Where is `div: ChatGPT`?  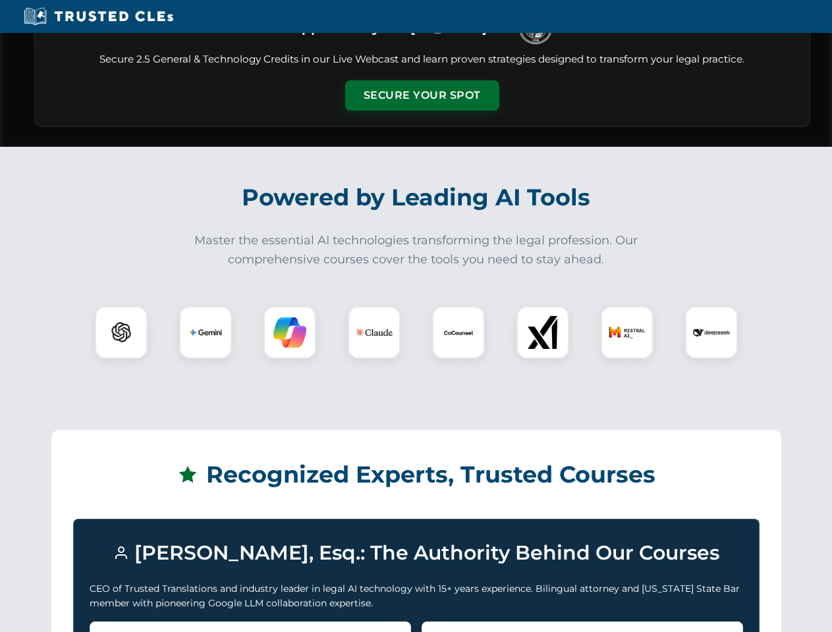
div: ChatGPT is located at coordinates (121, 333).